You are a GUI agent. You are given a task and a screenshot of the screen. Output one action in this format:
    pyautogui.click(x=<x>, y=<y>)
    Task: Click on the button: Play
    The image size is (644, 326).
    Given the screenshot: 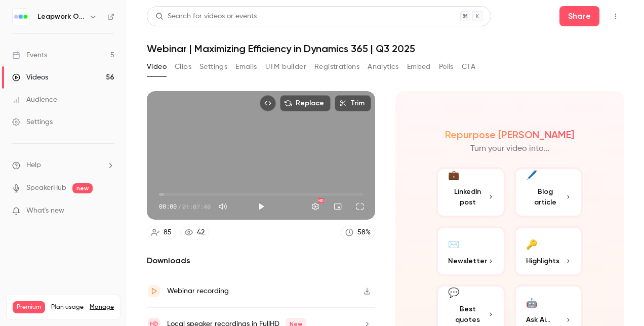 What is the action you would take?
    pyautogui.click(x=261, y=207)
    